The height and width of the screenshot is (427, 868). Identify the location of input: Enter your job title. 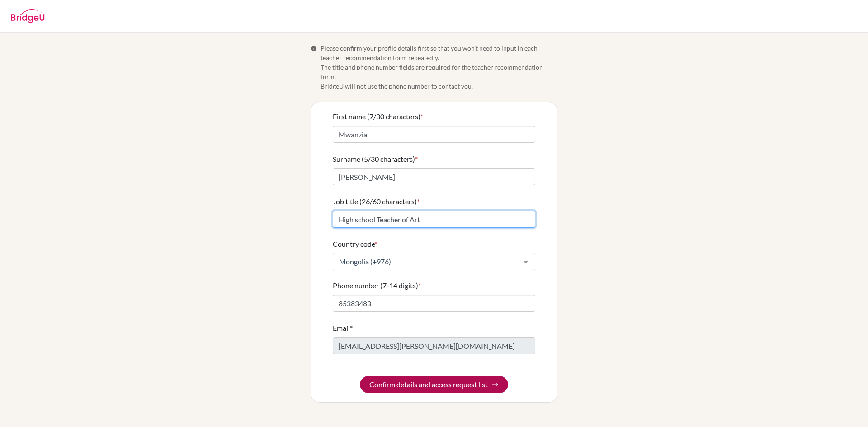
(434, 219).